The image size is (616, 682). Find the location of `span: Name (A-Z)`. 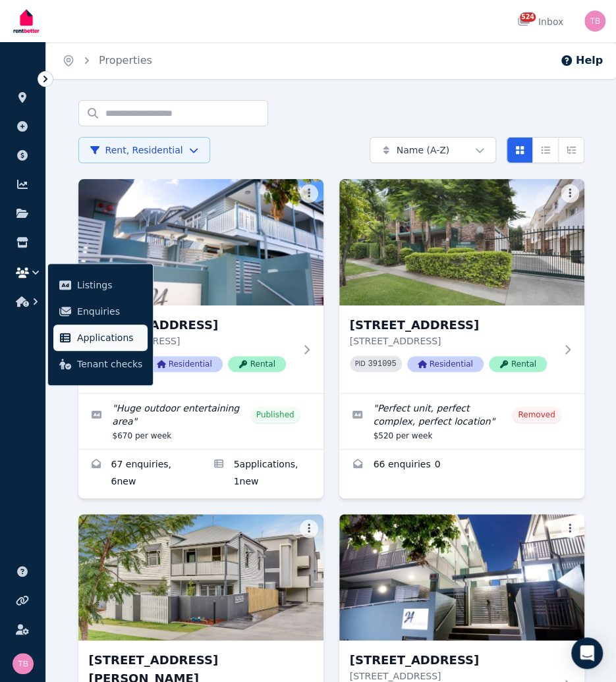

span: Name (A-Z) is located at coordinates (423, 150).